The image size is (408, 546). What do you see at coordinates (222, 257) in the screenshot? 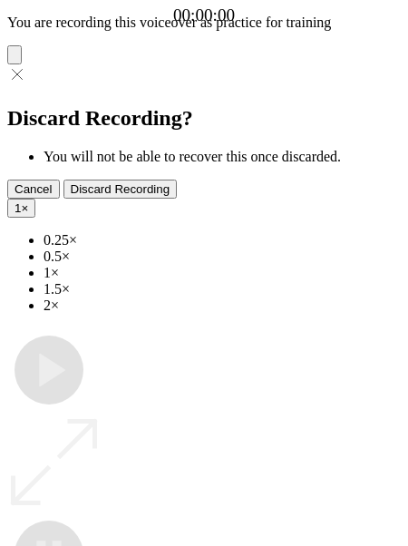
I see `li: 0.5×` at bounding box center [222, 257].